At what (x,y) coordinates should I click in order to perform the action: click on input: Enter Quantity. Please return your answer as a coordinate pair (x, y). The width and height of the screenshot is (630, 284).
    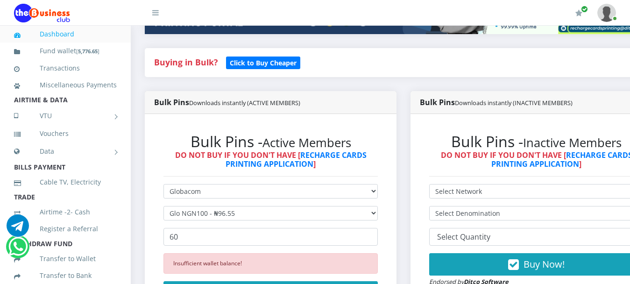
    Looking at the image, I should click on (270, 237).